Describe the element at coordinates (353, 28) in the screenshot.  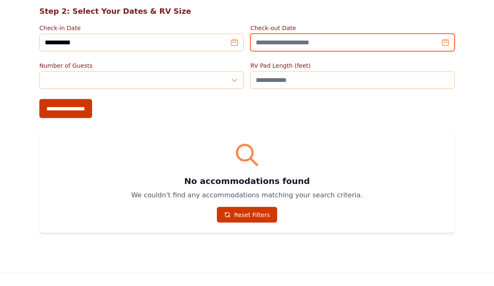
I see `label: Check-out Date` at that location.